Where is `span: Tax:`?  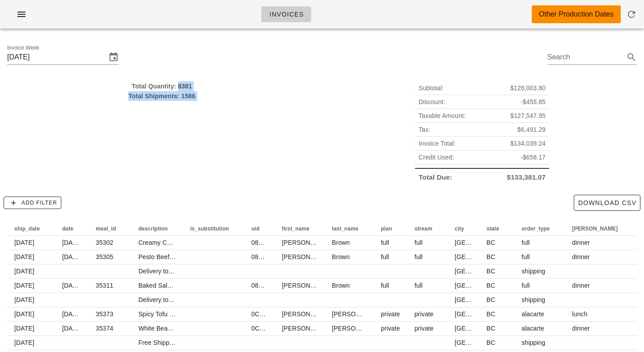 span: Tax: is located at coordinates (425, 129).